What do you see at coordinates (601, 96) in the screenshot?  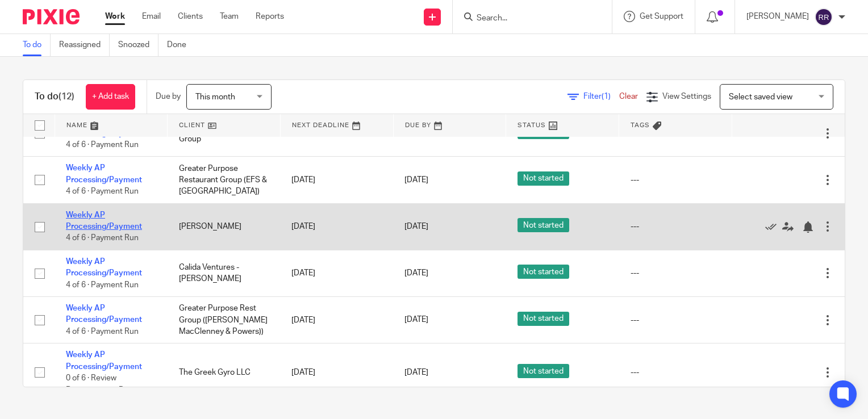 I see `span: Filter` at bounding box center [601, 96].